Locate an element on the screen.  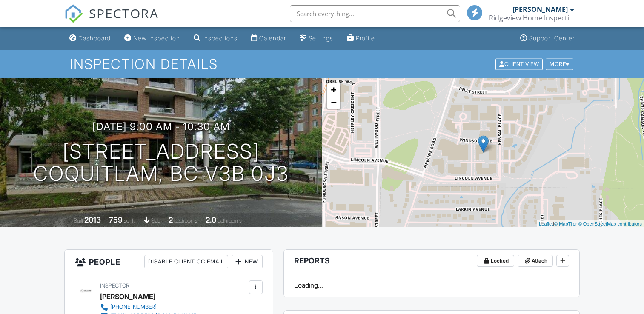
div: Disable Client CC Email is located at coordinates (186, 261).